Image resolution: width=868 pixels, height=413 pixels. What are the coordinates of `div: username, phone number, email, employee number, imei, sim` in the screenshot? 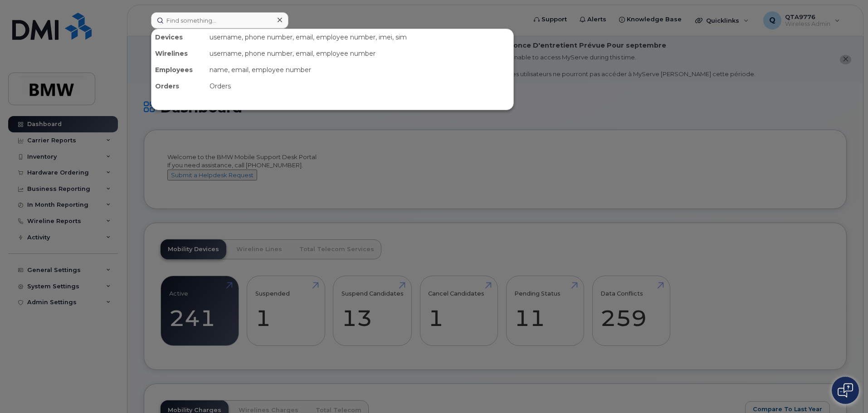 It's located at (360, 37).